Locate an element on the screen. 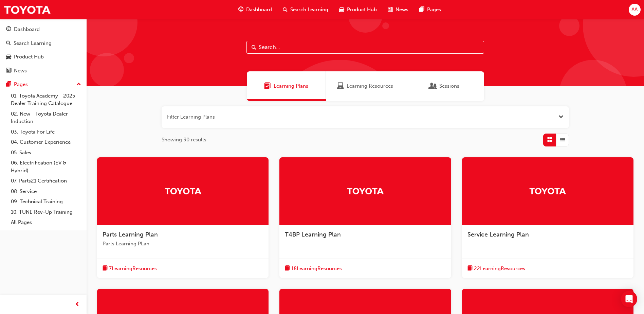 The image size is (644, 314). a: SessionsSessions is located at coordinates (444, 86).